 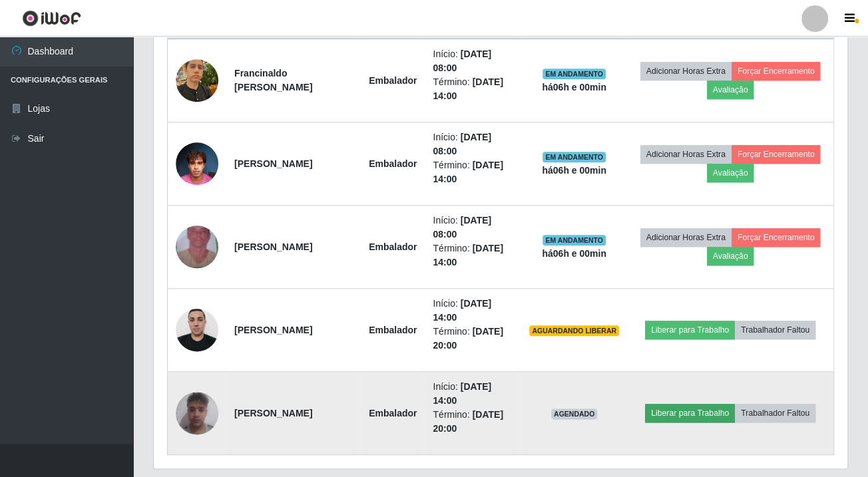 What do you see at coordinates (574, 330) in the screenshot?
I see `span: AGUARDANDO LIBERAR` at bounding box center [574, 330].